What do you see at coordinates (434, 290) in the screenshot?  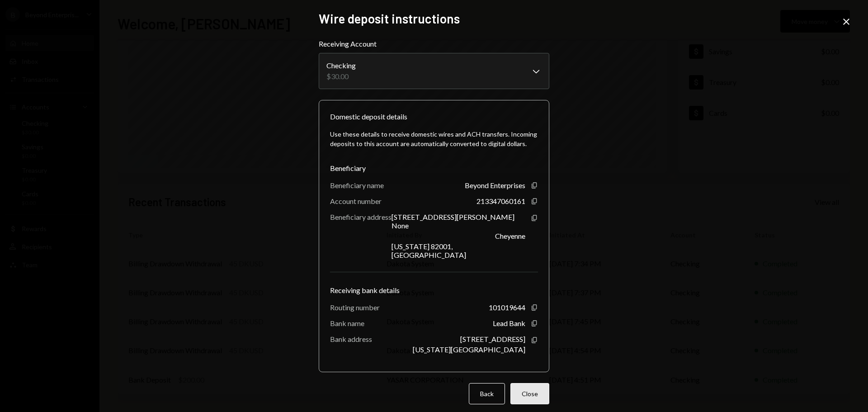 I see `div: Receiving bank details` at bounding box center [434, 290].